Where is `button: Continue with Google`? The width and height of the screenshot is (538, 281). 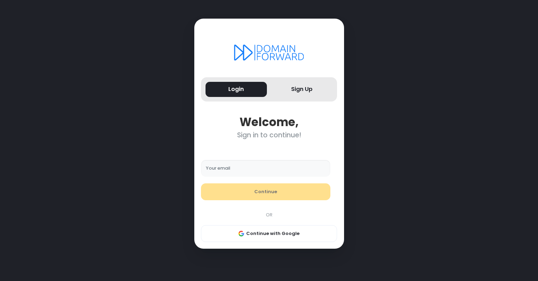
button: Continue with Google is located at coordinates (269, 233).